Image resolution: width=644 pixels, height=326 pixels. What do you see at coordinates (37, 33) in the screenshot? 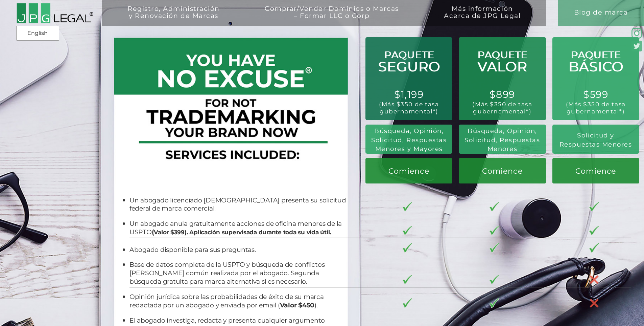
I see `a: English` at bounding box center [37, 33].